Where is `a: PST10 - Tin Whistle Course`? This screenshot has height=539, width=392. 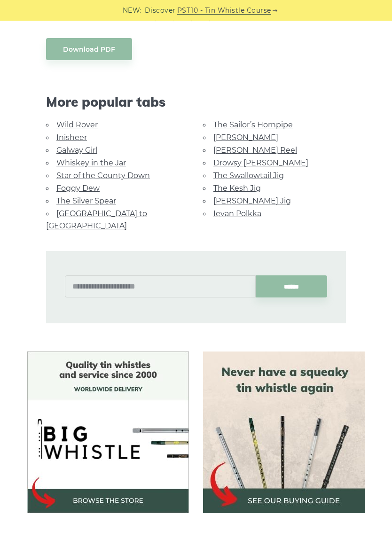
a: PST10 - Tin Whistle Course is located at coordinates (224, 10).